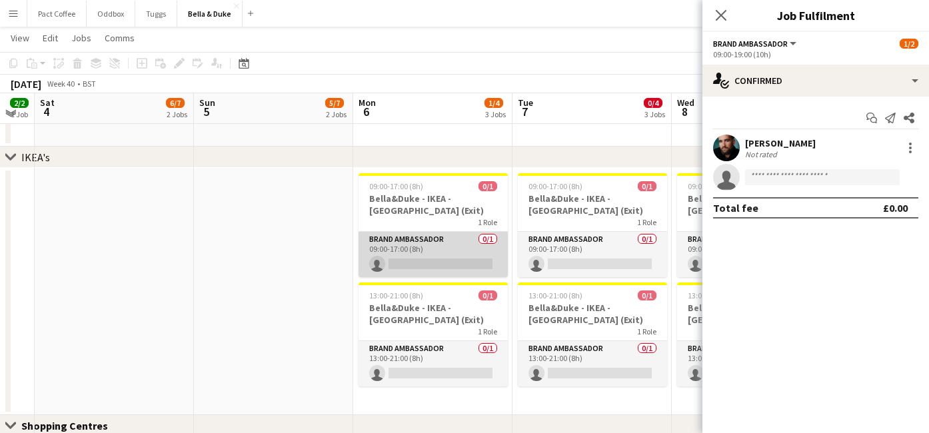 This screenshot has height=433, width=929. I want to click on span: Brand Ambassador, so click(750, 43).